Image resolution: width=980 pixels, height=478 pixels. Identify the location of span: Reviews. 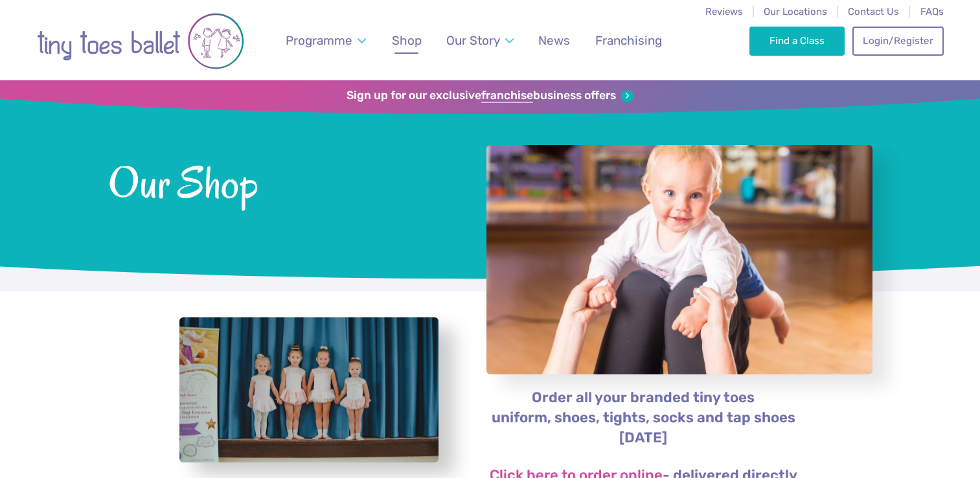
(724, 11).